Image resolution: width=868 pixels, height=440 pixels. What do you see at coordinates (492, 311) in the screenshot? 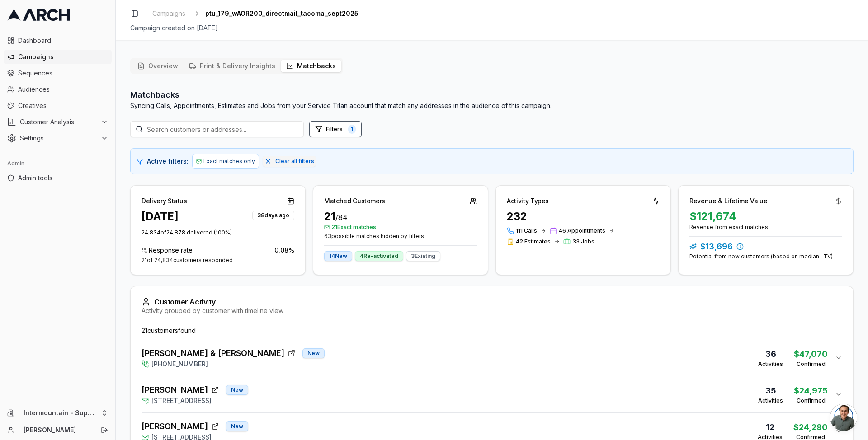
I see `div: Activity grouped by customer with timeline view` at bounding box center [492, 311].